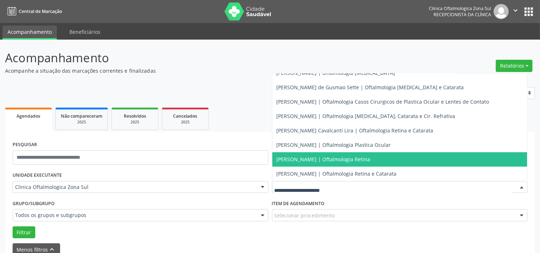 The width and height of the screenshot is (540, 253). Describe the element at coordinates (185, 116) in the screenshot. I see `span: Cancelados` at that location.